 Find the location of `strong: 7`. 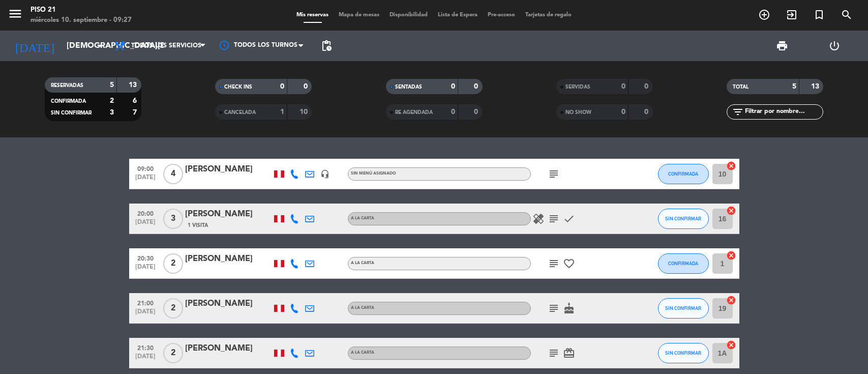

strong: 7 is located at coordinates (136, 113).